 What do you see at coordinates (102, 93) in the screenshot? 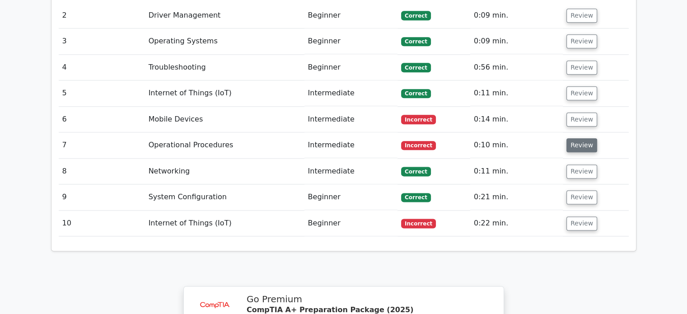
I see `td: 5` at bounding box center [102, 93].